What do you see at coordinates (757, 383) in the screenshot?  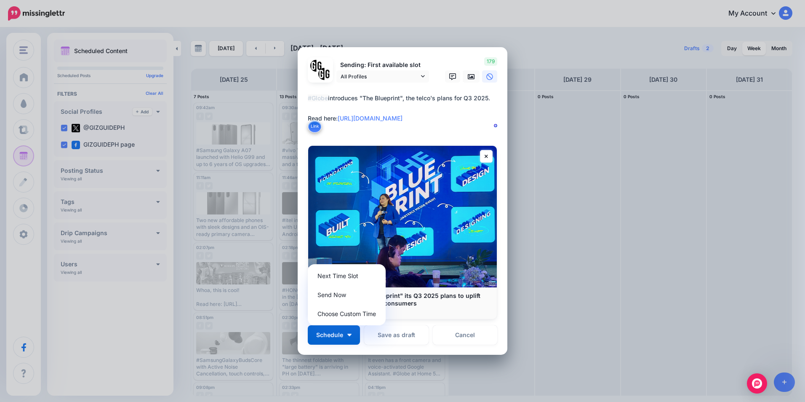 I see `div: Open Intercom Messenger` at bounding box center [757, 383].